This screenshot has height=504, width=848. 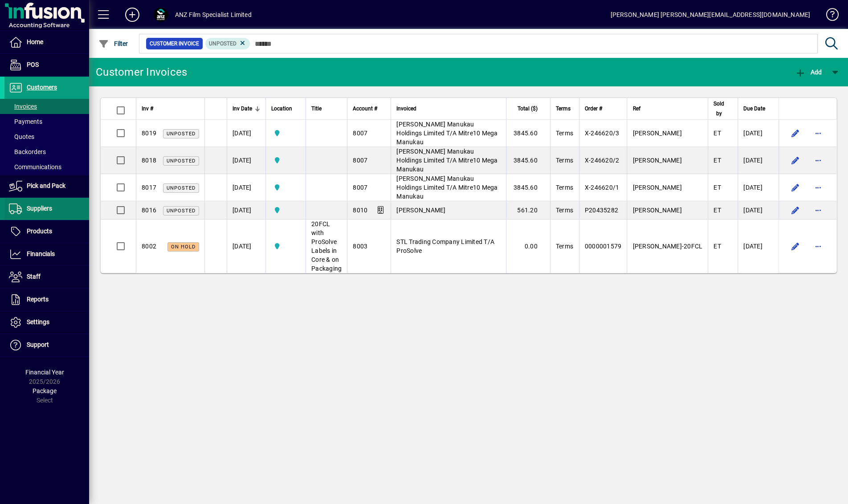 What do you see at coordinates (527, 108) in the screenshot?
I see `span: Total ($)` at bounding box center [527, 108].